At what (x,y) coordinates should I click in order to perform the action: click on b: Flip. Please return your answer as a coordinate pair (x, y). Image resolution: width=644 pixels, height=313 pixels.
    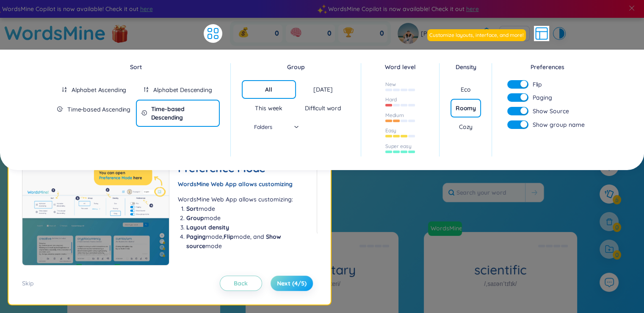
    Looking at the image, I should click on (229, 237).